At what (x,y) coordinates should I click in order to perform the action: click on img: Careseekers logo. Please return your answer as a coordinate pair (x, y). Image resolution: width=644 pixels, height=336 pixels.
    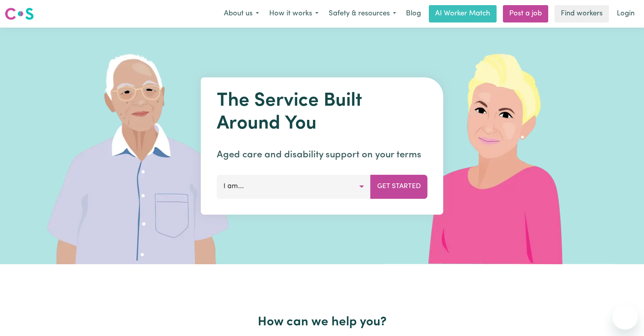
    Looking at the image, I should click on (19, 14).